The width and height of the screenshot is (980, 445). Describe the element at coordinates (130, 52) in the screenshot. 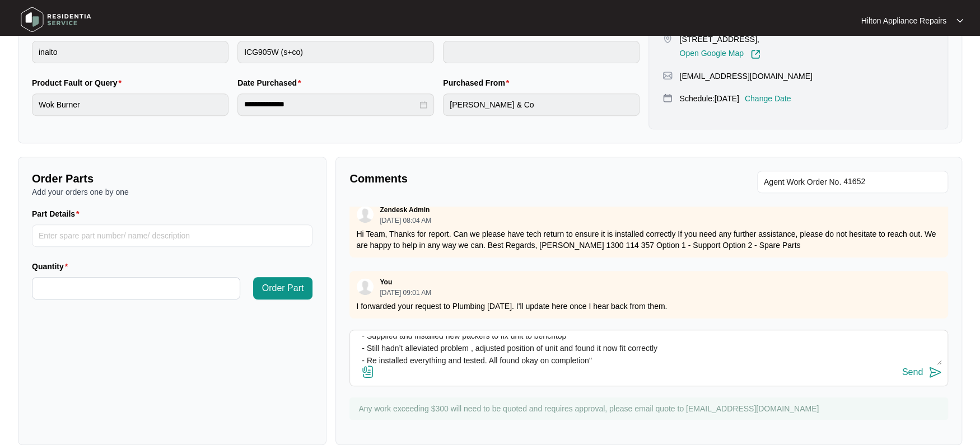

I see `input: Brand` at that location.